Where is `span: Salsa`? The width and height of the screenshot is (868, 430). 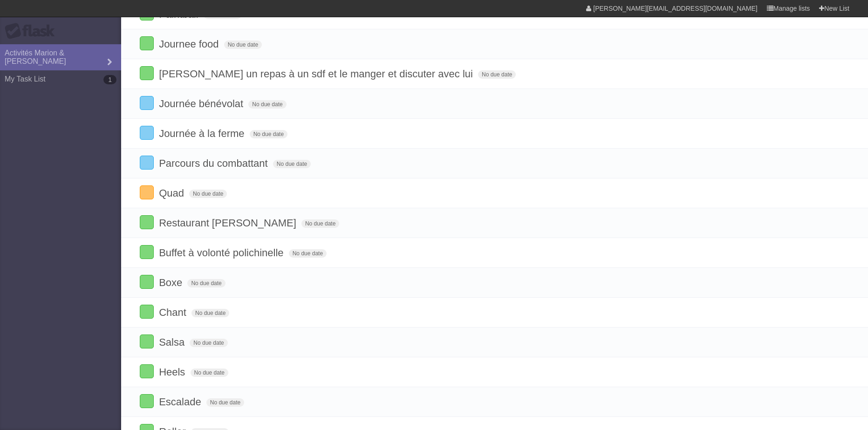
span: Salsa is located at coordinates (173, 342).